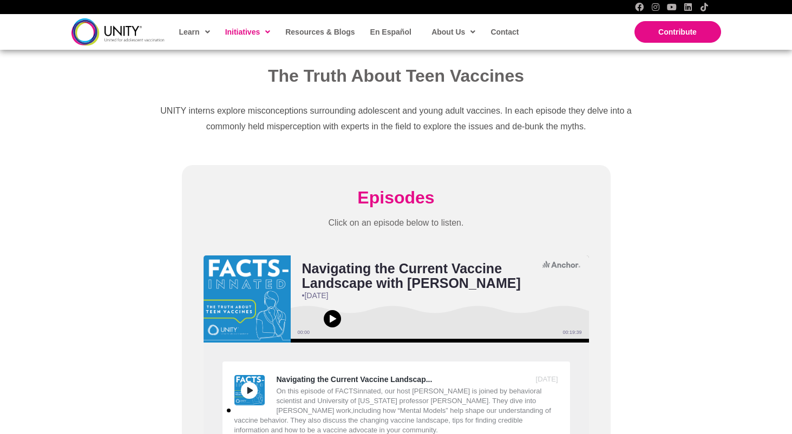  I want to click on span: About Us, so click(453, 32).